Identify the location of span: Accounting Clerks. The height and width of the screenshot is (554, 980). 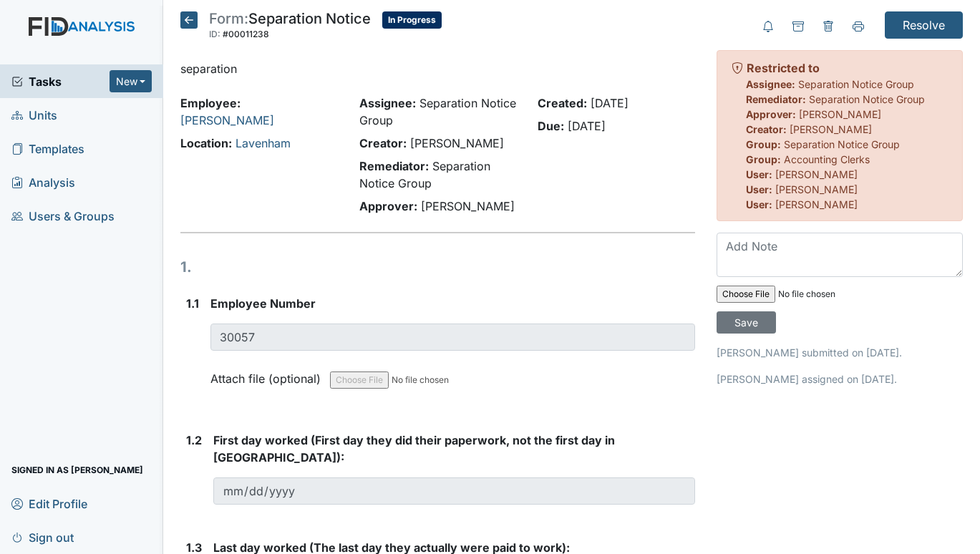
(827, 159).